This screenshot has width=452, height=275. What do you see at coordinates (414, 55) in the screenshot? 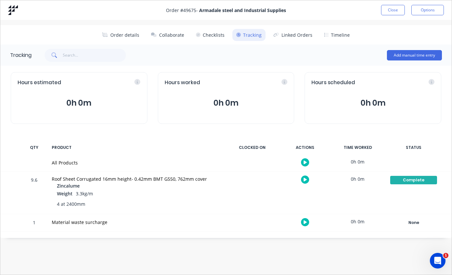
I see `button: Add manual time entry` at bounding box center [414, 55].